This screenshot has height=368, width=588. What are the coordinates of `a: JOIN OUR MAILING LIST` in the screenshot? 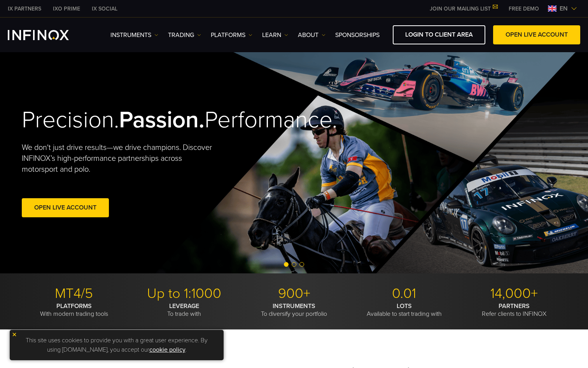 It's located at (463, 9).